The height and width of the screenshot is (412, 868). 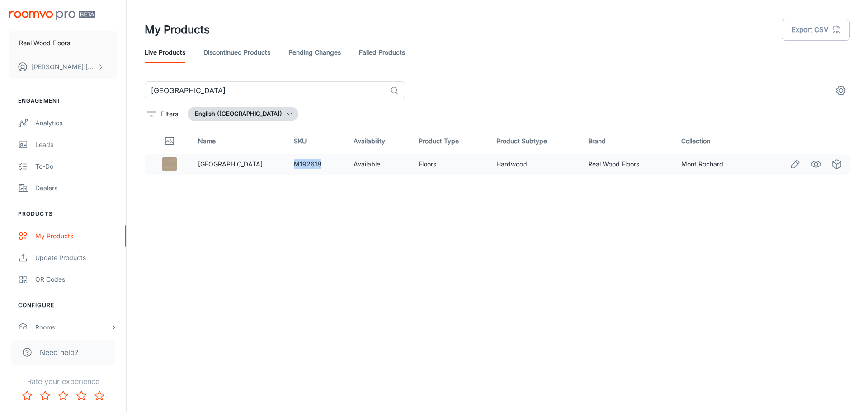 What do you see at coordinates (816, 164) in the screenshot?
I see `a: See in Visualizer` at bounding box center [816, 164].